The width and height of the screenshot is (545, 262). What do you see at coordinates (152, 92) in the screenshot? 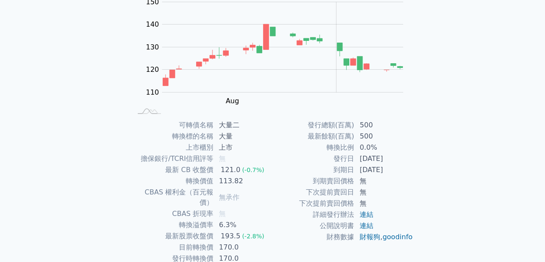
I see `tspan: 110` at bounding box center [152, 92].